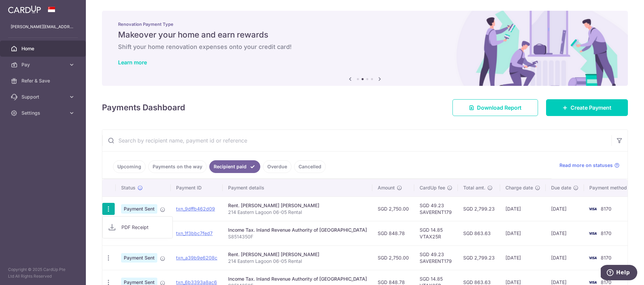 The image size is (644, 285). Describe the element at coordinates (128, 188) in the screenshot. I see `span: Status` at that location.